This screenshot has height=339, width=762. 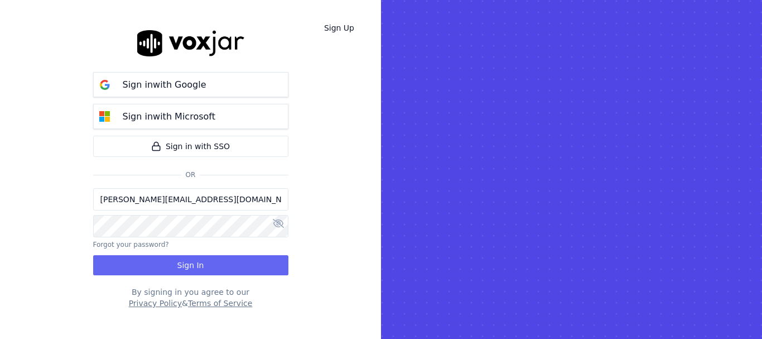 I want to click on p: Sign in with Microsoft, so click(x=169, y=117).